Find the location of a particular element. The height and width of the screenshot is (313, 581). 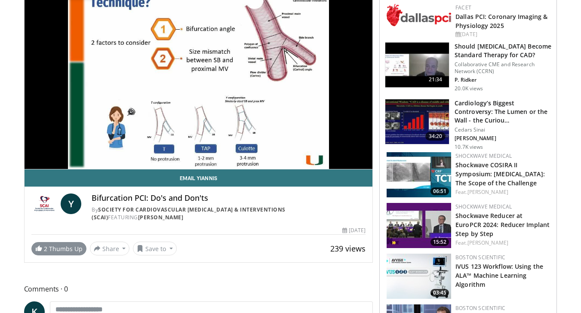

span: 239 views is located at coordinates (348, 249).